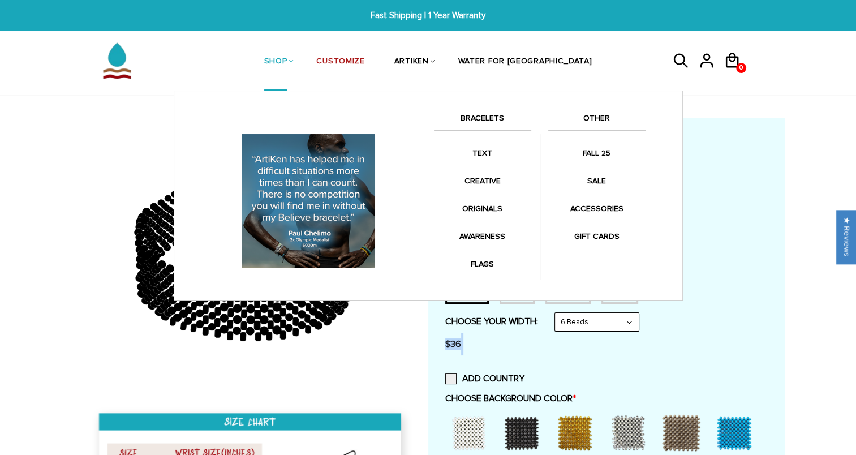  What do you see at coordinates (483, 236) in the screenshot?
I see `a: AWARENESS` at bounding box center [483, 236].